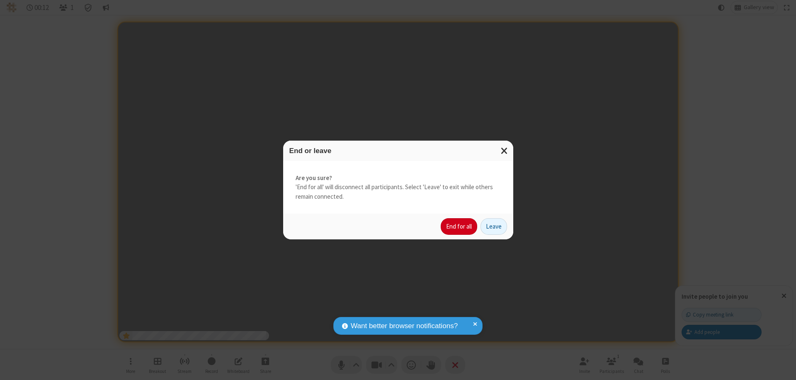  What do you see at coordinates (494, 226) in the screenshot?
I see `button: Leave` at bounding box center [494, 226].